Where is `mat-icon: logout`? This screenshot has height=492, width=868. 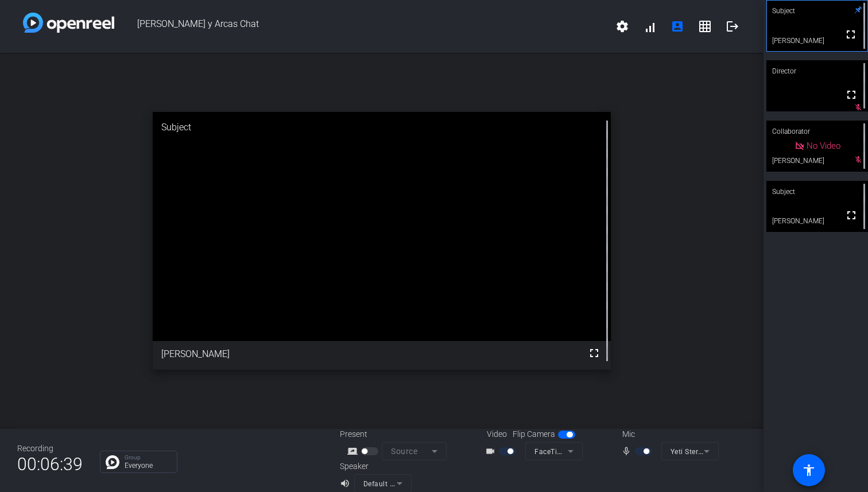 mat-icon: logout is located at coordinates (733, 27).